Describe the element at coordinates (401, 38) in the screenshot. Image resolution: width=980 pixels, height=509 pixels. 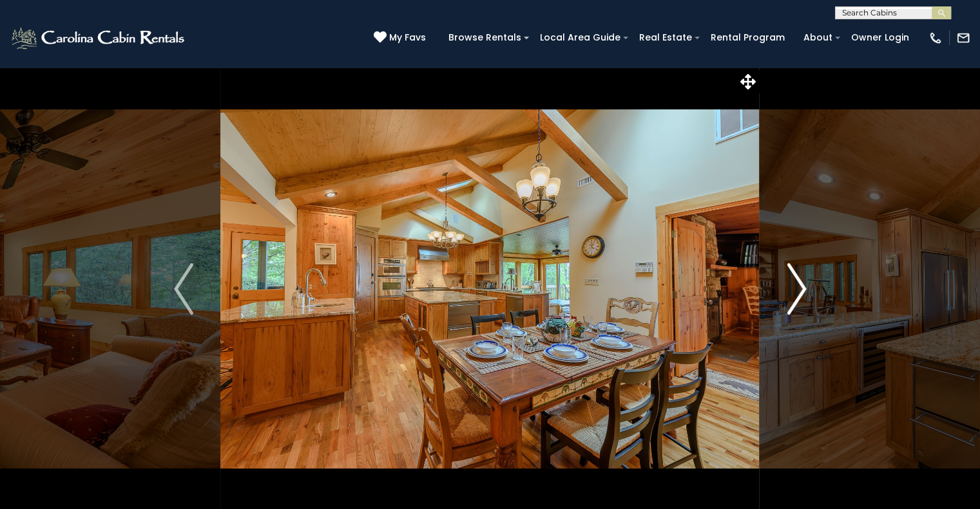
I see `a: My Favs` at that location.